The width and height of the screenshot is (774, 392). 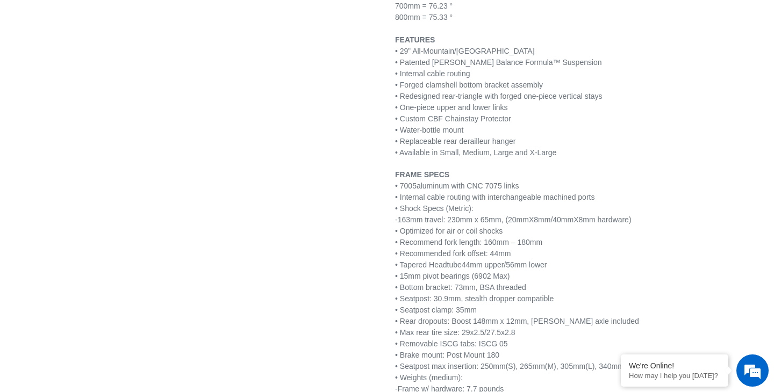 I want to click on span: • Recommend fork length: 160mm – 180mm, so click(x=469, y=242).